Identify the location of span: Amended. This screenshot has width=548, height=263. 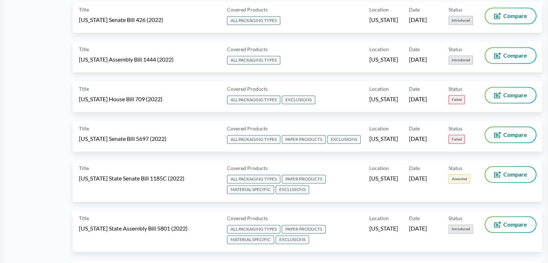
(460, 179).